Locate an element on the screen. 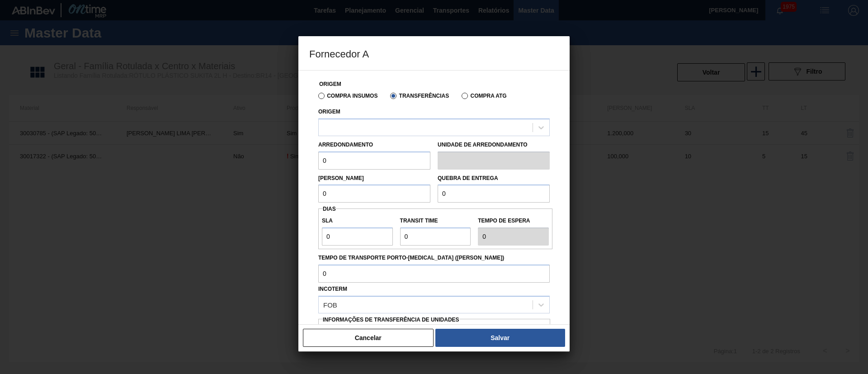  div: FOB is located at coordinates (330, 305).